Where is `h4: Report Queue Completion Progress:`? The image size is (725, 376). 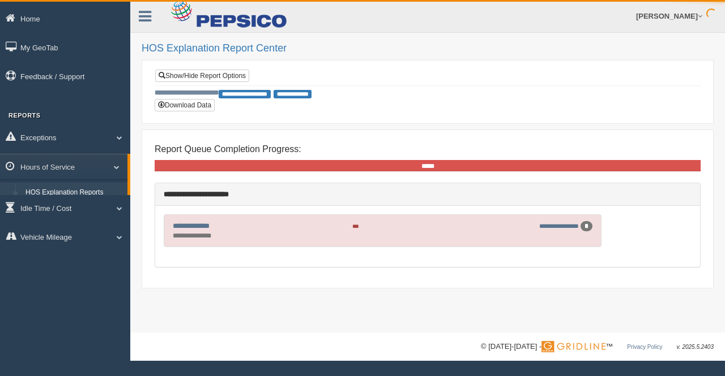
h4: Report Queue Completion Progress: is located at coordinates (427, 149).